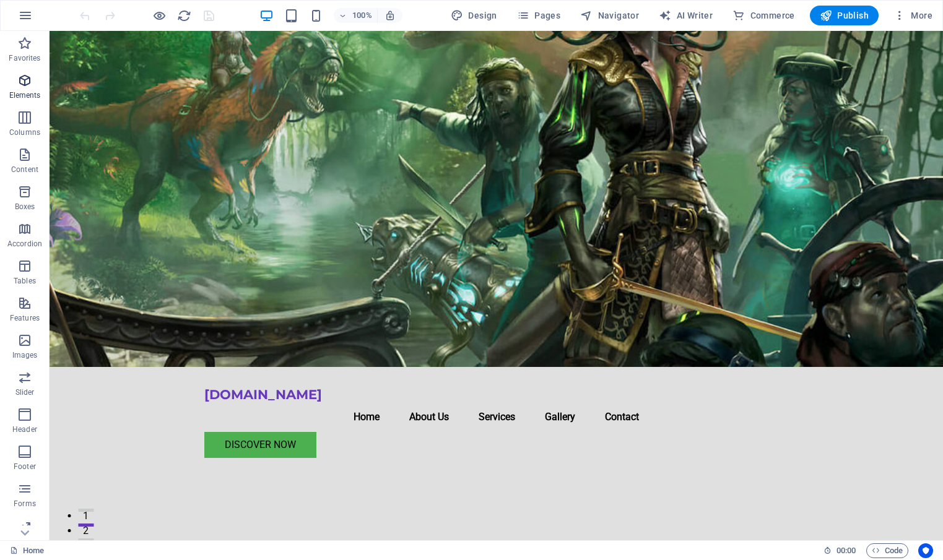  Describe the element at coordinates (390, 15) in the screenshot. I see `i: On resize automatically adjust zoom level to fit chosen device.` at that location.